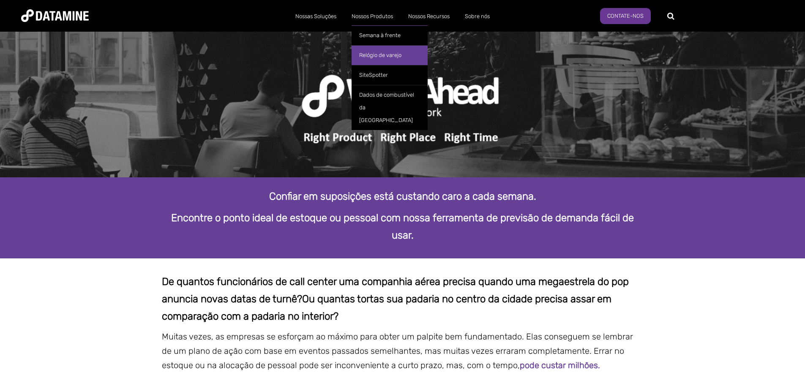 This screenshot has height=388, width=805. What do you see at coordinates (477, 16) in the screenshot?
I see `font: Sobre nós` at bounding box center [477, 16].